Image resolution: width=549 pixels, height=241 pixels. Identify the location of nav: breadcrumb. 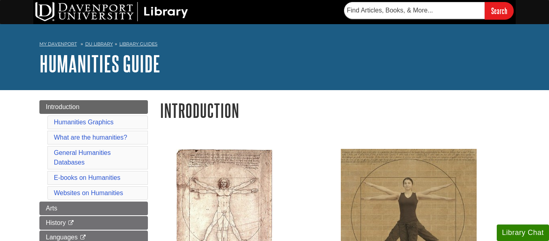
(274, 45).